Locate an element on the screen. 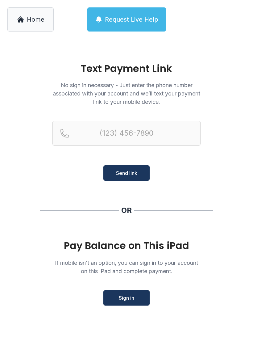  p: If mobile isn’t an option, you can sign in to your account on this iPad and complete payment. is located at coordinates (127, 267).